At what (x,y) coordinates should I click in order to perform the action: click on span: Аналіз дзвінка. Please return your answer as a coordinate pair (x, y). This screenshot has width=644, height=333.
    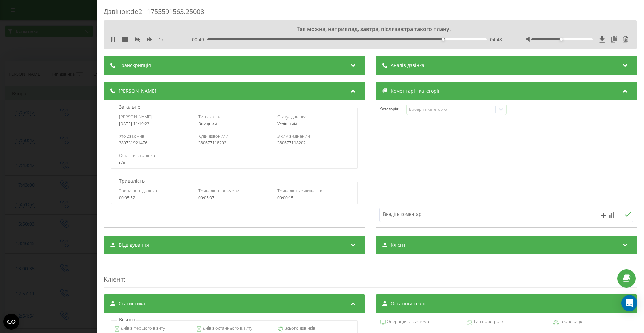
    Looking at the image, I should click on (407, 66).